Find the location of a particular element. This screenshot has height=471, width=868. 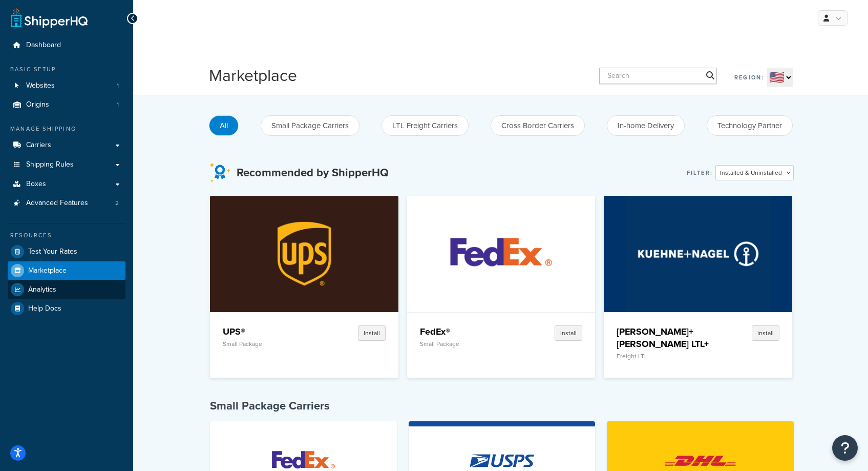

span: Websites is located at coordinates (41, 86).